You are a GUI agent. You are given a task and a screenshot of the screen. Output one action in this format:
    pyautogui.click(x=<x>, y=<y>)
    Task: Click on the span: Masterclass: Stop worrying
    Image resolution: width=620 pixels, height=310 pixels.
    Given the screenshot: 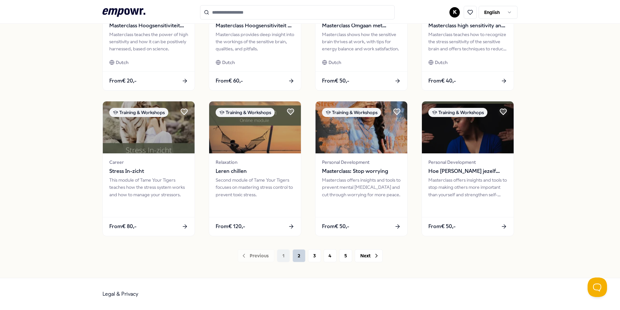 What is the action you would take?
    pyautogui.click(x=361, y=171)
    